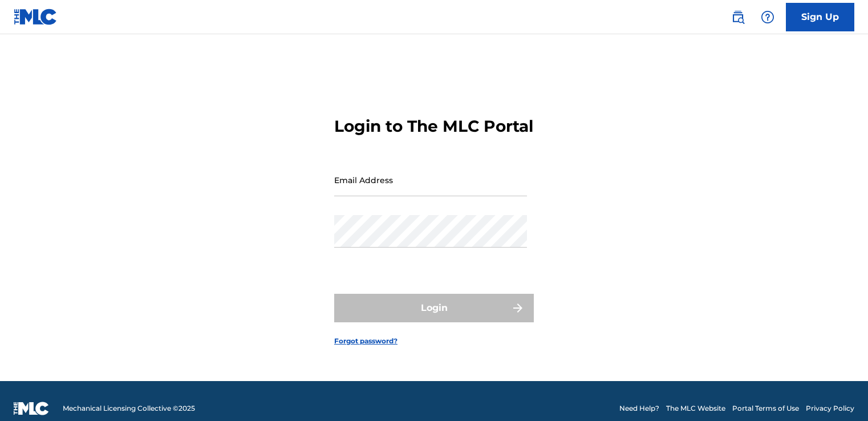 The height and width of the screenshot is (421, 868). Describe the element at coordinates (366, 341) in the screenshot. I see `a: Forgot password?` at that location.